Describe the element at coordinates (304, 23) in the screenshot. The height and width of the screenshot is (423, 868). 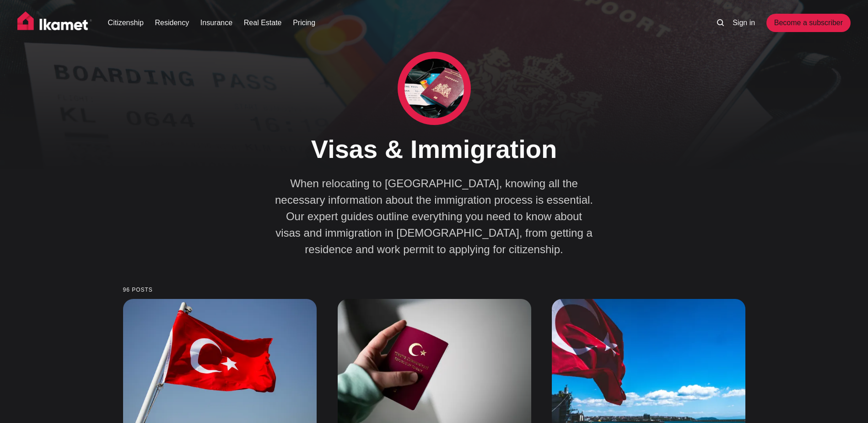
I see `a: Pricing` at that location.